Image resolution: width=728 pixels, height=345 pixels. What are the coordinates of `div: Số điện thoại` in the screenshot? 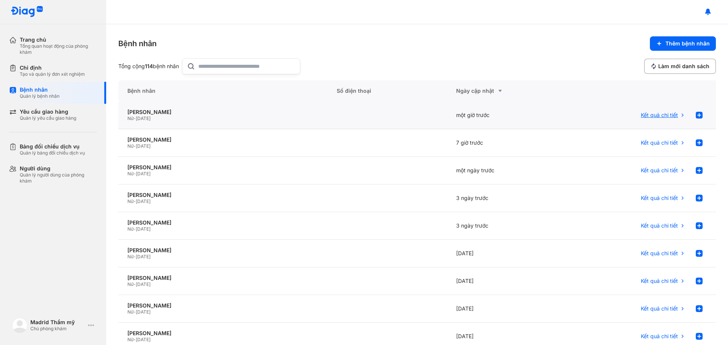 It's located at (387, 91).